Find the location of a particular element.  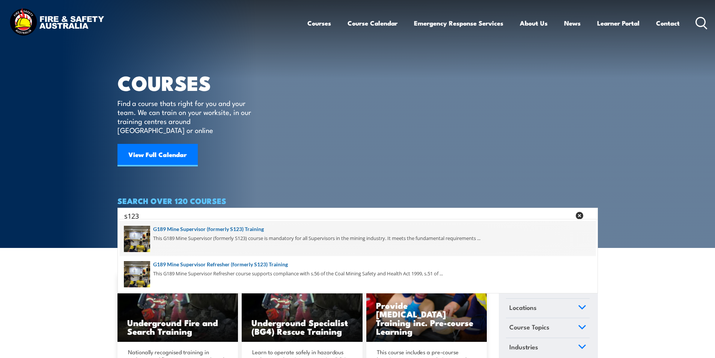

a: G189 Mine Supervisor Refresher (formerly S123) Training is located at coordinates (358, 264).